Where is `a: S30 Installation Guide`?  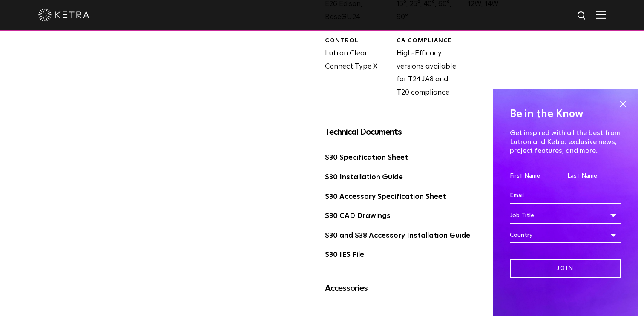 a: S30 Installation Guide is located at coordinates (364, 177).